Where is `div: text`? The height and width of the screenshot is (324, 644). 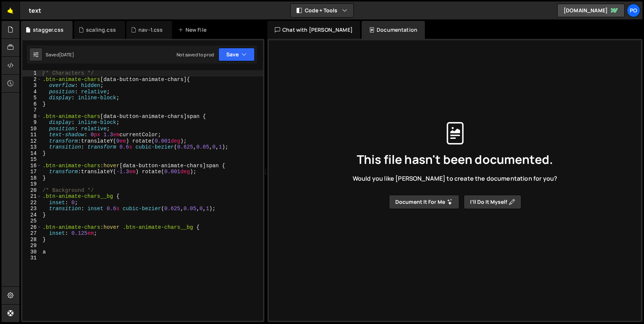 div: text is located at coordinates (35, 11).